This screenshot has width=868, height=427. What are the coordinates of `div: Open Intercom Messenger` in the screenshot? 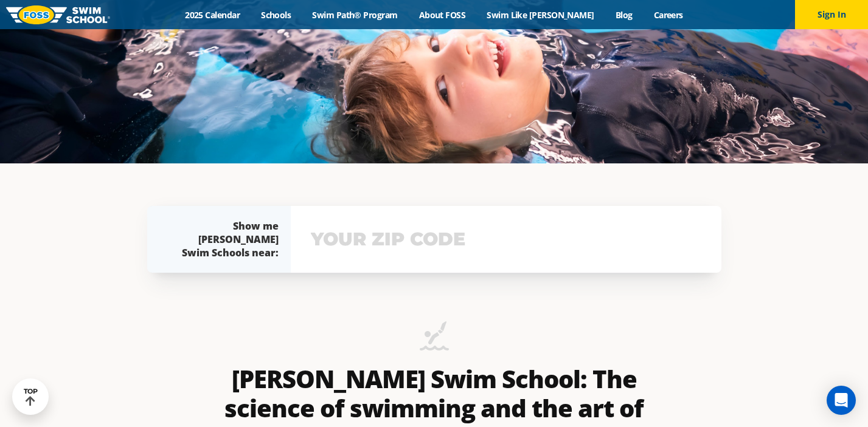 It's located at (841, 401).